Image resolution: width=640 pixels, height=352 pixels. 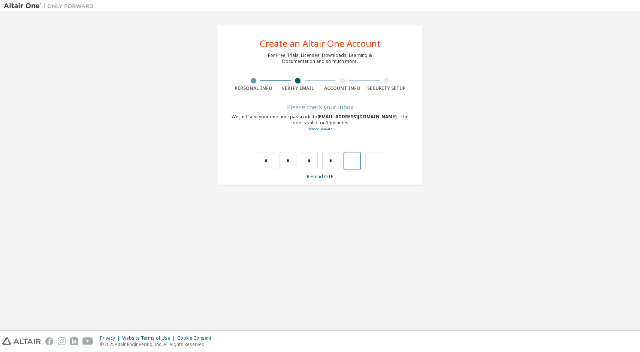 What do you see at coordinates (61, 341) in the screenshot?
I see `img: instagram.svg` at bounding box center [61, 341].